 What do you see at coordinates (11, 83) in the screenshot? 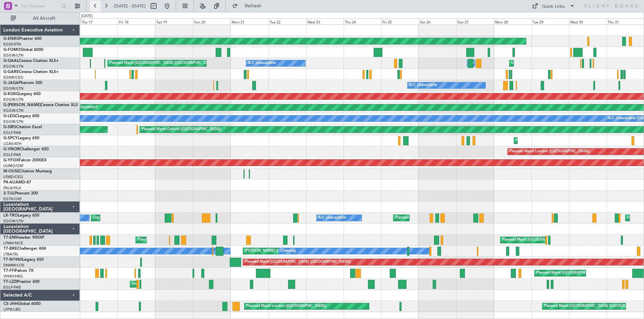
I see `span: G-JAGA` at bounding box center [11, 83].